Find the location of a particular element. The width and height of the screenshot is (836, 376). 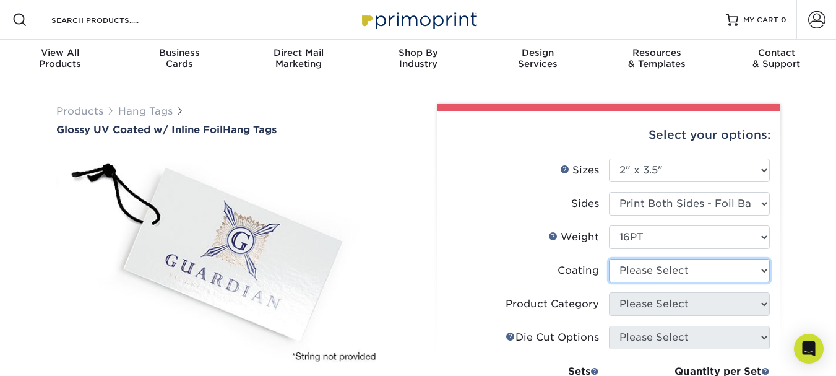

span: MY CART is located at coordinates (761, 20).